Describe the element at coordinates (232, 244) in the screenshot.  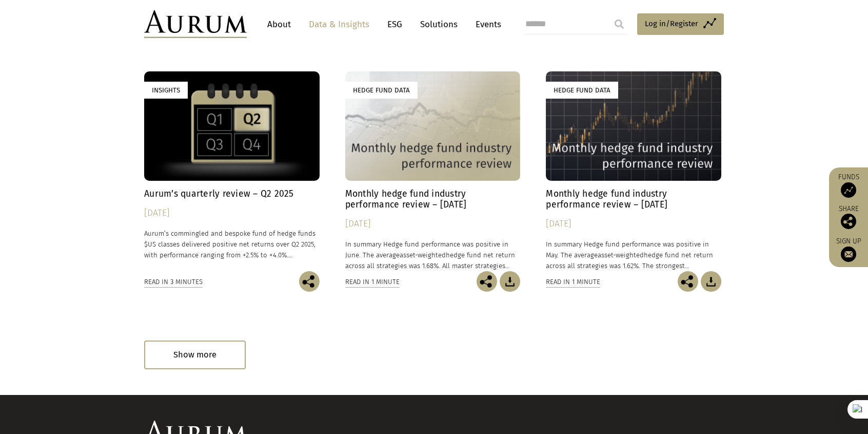
I see `p: Aurum’s commingled and bespoke fund of hedge funds $US classes delivered positive net returns ove...` at that location.